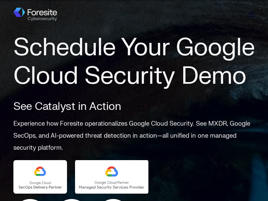 This screenshot has width=268, height=201. What do you see at coordinates (40, 177) in the screenshot?
I see `img: Foresite - Google Cloud SecOps Delivery Partner Badge` at bounding box center [40, 177].